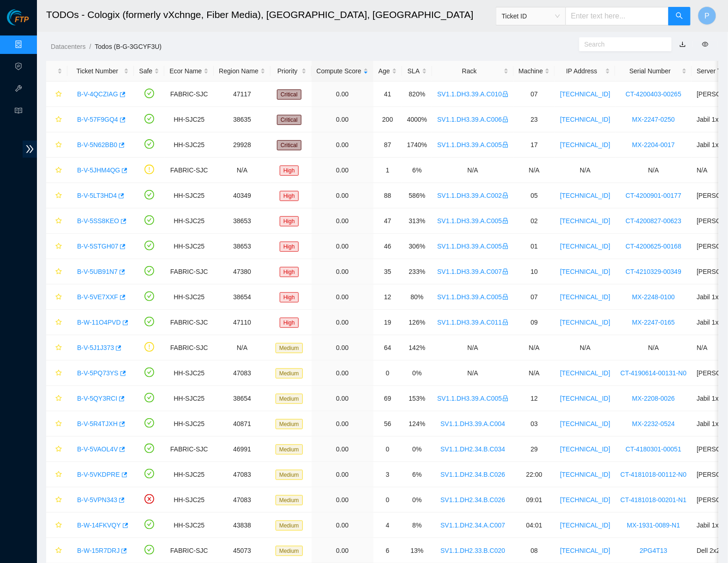  What do you see at coordinates (417, 424) in the screenshot?
I see `td: 124%` at bounding box center [417, 424].